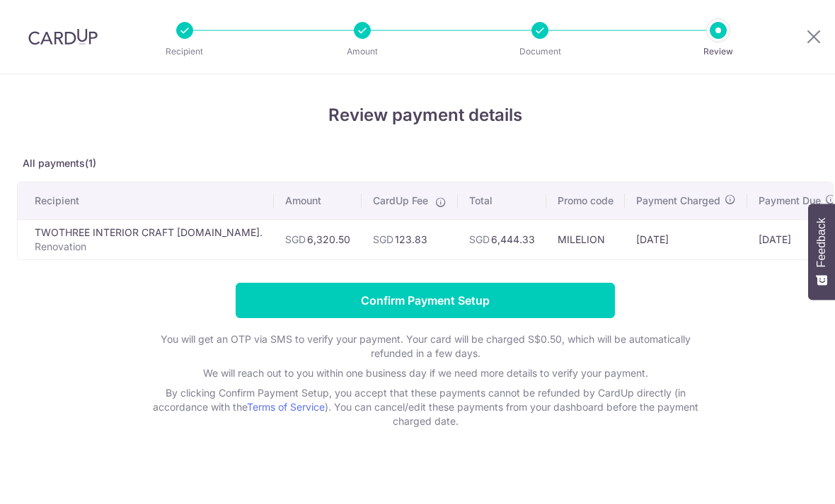 The width and height of the screenshot is (835, 504). I want to click on button: Feedback - Show survey, so click(821, 252).